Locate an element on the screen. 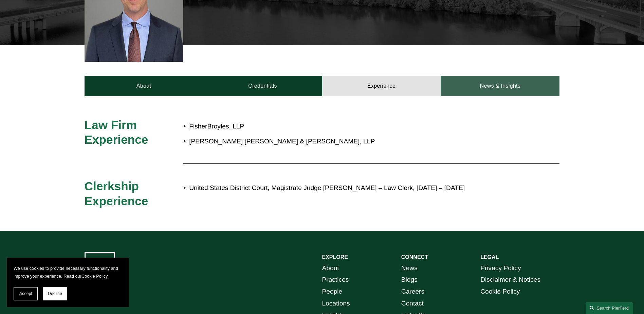  strong: CONNECT is located at coordinates (414, 257).